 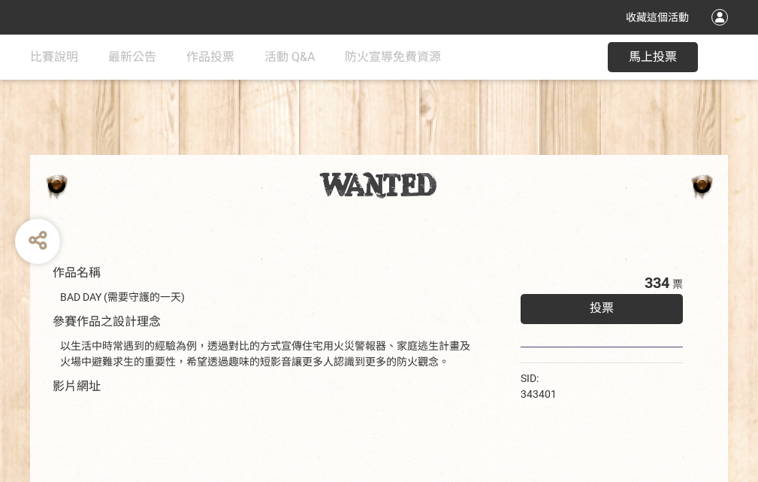 I want to click on a: 活動 Q&A, so click(x=289, y=57).